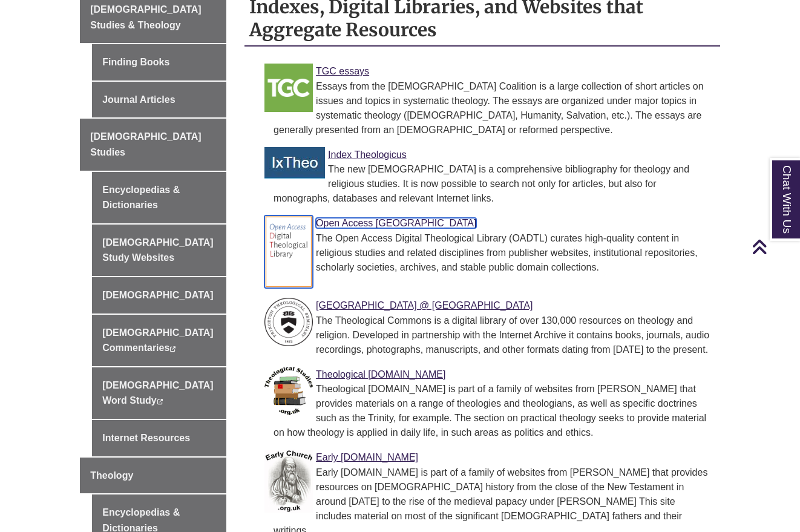 The height and width of the screenshot is (532, 800). Describe the element at coordinates (159, 100) in the screenshot. I see `a: Journal Articles` at that location.